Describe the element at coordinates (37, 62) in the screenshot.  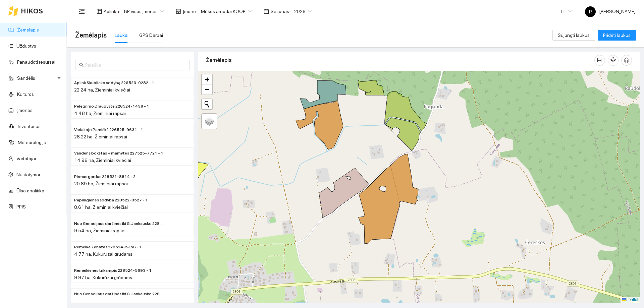
I see `a: Panaudoti resursai` at that location.